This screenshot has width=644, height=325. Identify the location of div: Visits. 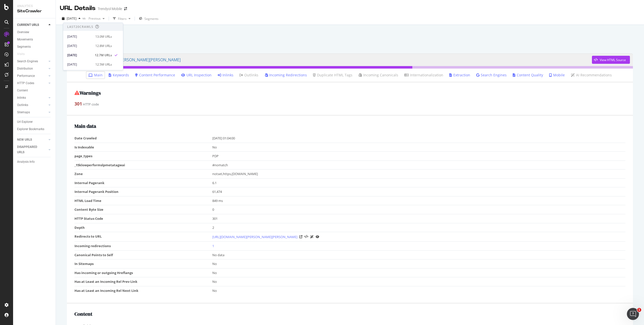
(21, 54).